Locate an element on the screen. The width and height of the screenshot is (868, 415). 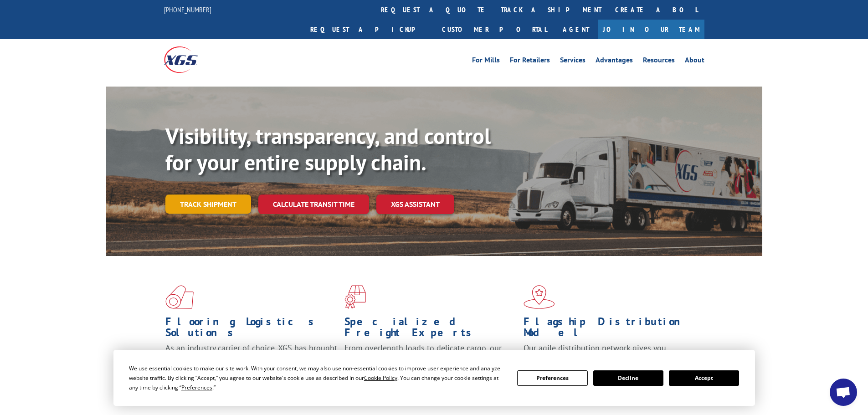
button: Decline is located at coordinates (628, 379).